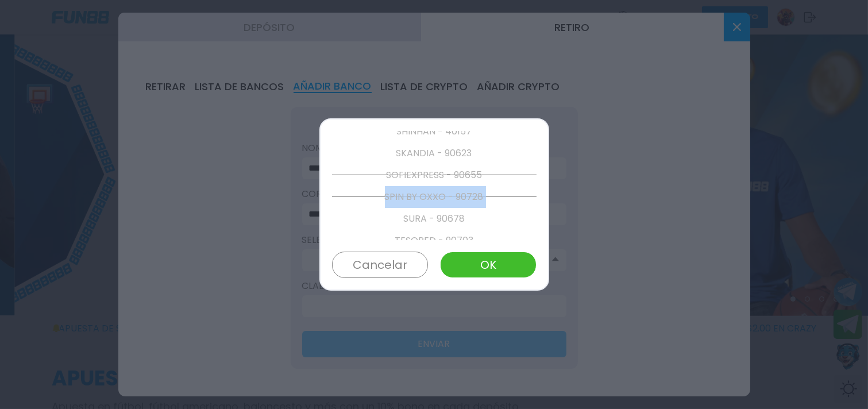  Describe the element at coordinates (488, 265) in the screenshot. I see `button: OK` at that location.